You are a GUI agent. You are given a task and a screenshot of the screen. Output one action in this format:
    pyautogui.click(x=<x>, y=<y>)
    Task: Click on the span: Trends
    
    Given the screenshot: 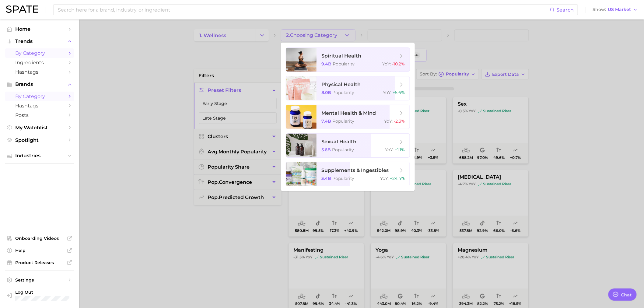 What is the action you would take?
    pyautogui.click(x=40, y=41)
    